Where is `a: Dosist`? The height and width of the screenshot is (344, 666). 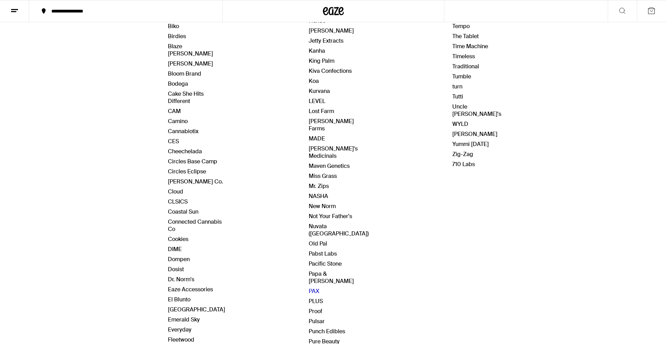 a: Dosist is located at coordinates (176, 269).